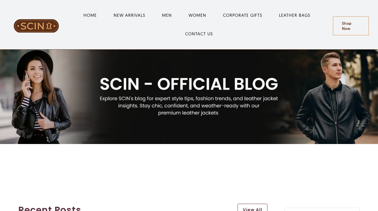 This screenshot has width=378, height=211. I want to click on span: WOMEN, so click(197, 15).